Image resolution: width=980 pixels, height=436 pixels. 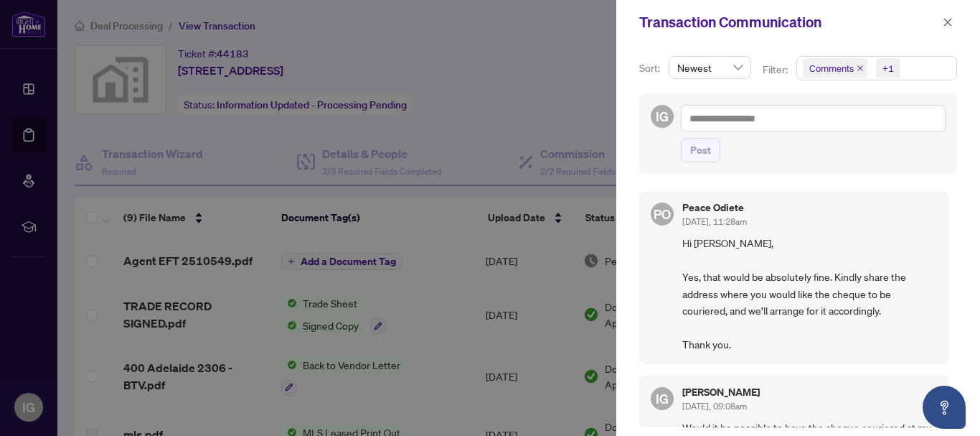 I want to click on div: +1, so click(x=889, y=68).